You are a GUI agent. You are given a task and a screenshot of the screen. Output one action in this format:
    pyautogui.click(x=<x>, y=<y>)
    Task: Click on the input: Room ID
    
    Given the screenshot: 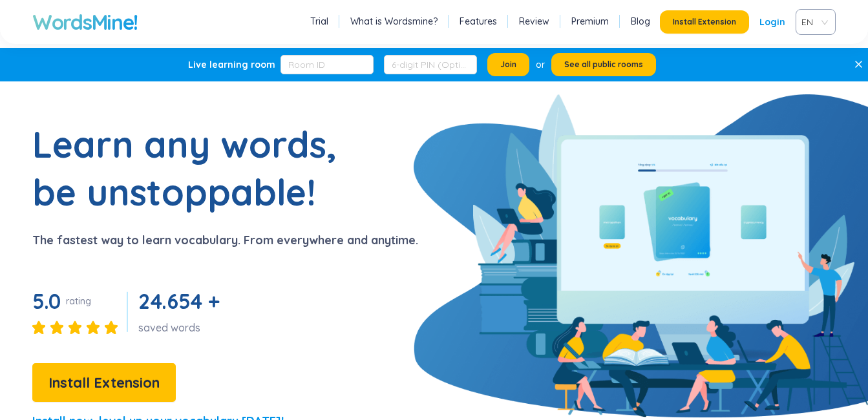 What is the action you would take?
    pyautogui.click(x=327, y=64)
    